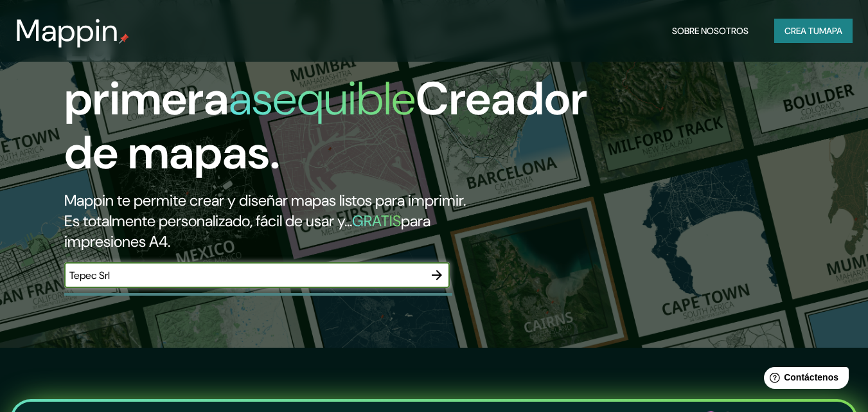 The width and height of the screenshot is (868, 412). I want to click on font: Crea tu, so click(802, 31).